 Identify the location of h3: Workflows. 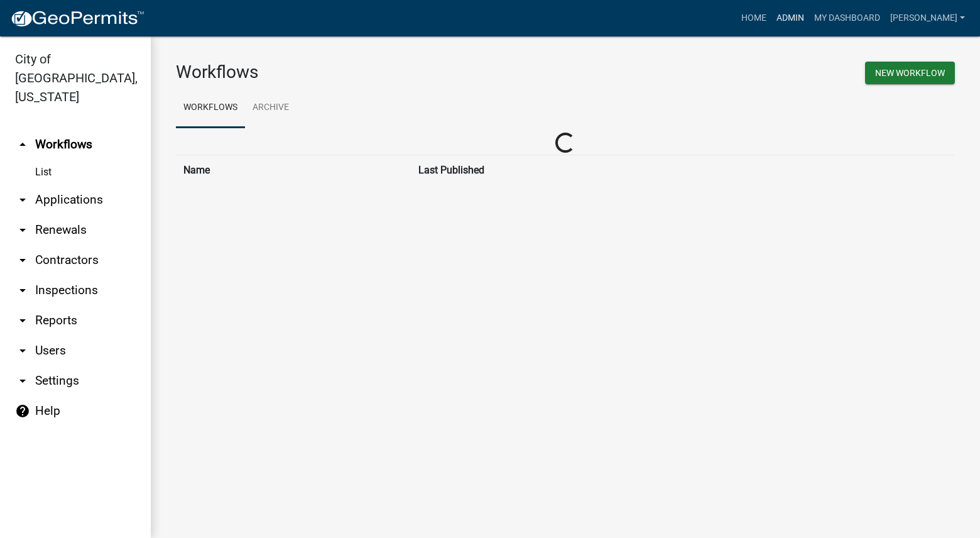
(366, 73).